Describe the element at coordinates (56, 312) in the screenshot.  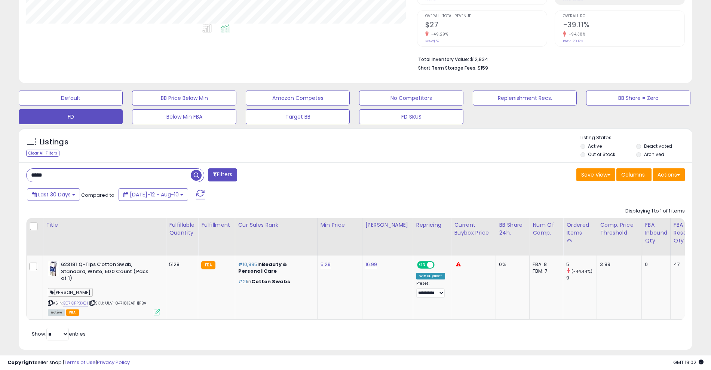
I see `span: All listings currently available for purchase on Amazon` at that location.